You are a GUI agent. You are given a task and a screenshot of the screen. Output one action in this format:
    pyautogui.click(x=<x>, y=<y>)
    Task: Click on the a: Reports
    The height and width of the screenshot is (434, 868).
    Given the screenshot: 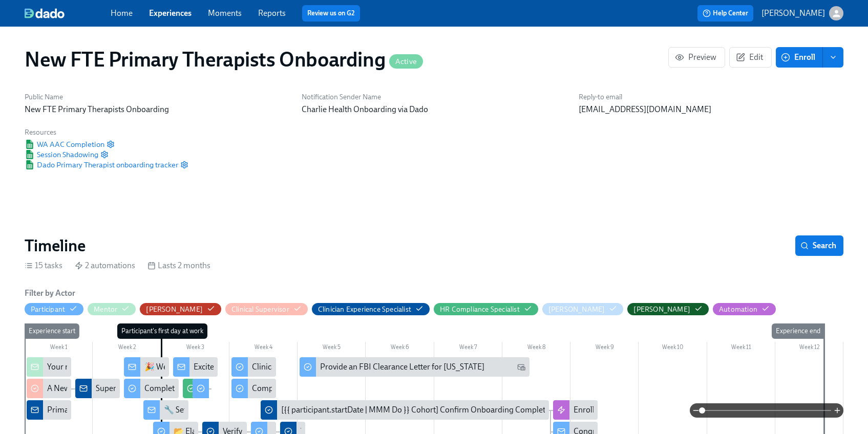 What is the action you would take?
    pyautogui.click(x=272, y=13)
    